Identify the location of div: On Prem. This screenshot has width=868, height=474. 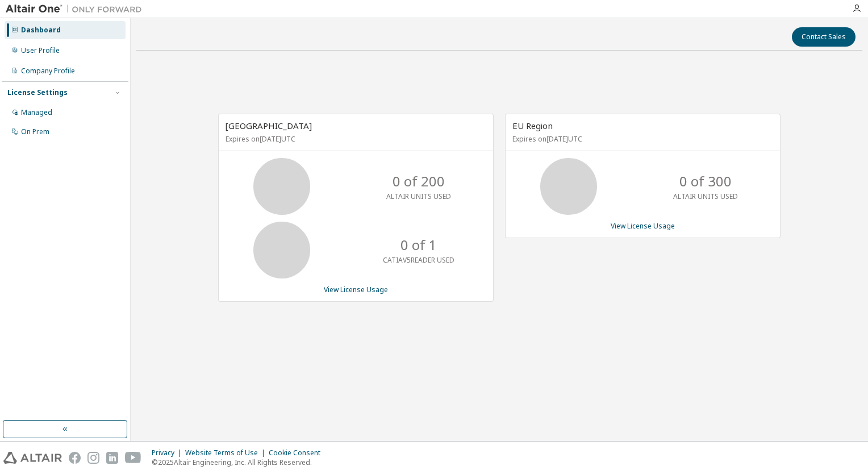
(35, 132).